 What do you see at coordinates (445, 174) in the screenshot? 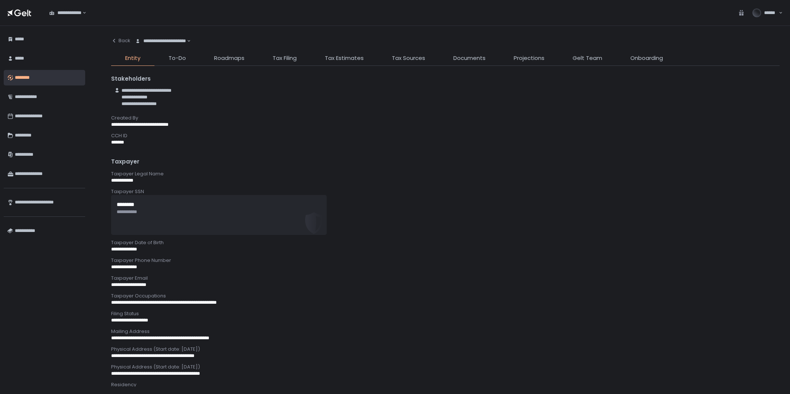
I see `div: Taxpayer Legal Name` at bounding box center [445, 174].